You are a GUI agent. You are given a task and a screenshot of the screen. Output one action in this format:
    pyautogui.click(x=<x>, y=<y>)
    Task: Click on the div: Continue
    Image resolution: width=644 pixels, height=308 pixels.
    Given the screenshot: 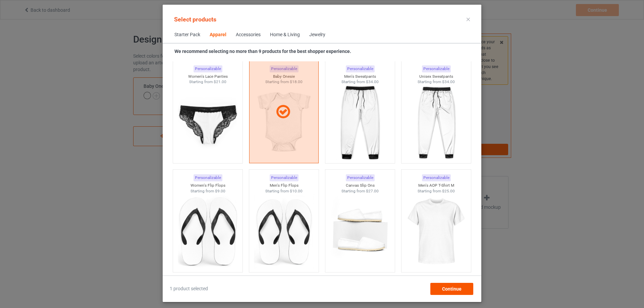 What is the action you would take?
    pyautogui.click(x=452, y=289)
    